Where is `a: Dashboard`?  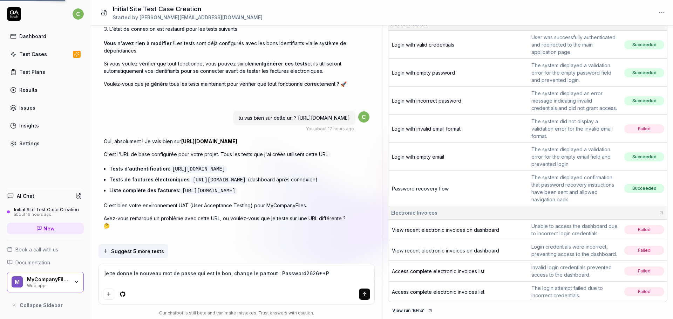 a: Dashboard is located at coordinates (45, 36).